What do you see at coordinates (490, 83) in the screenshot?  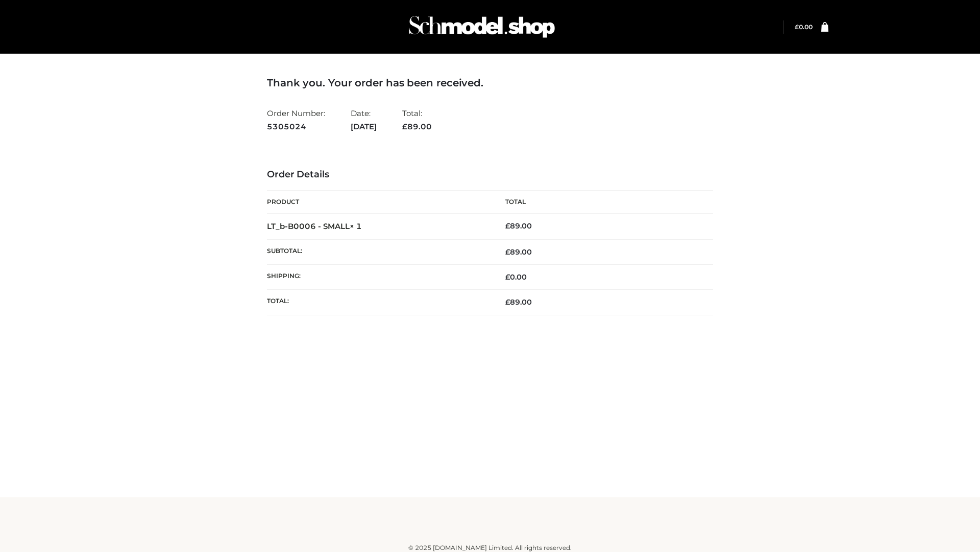 I see `h3: Thank you. Your order has been received.` at bounding box center [490, 83].